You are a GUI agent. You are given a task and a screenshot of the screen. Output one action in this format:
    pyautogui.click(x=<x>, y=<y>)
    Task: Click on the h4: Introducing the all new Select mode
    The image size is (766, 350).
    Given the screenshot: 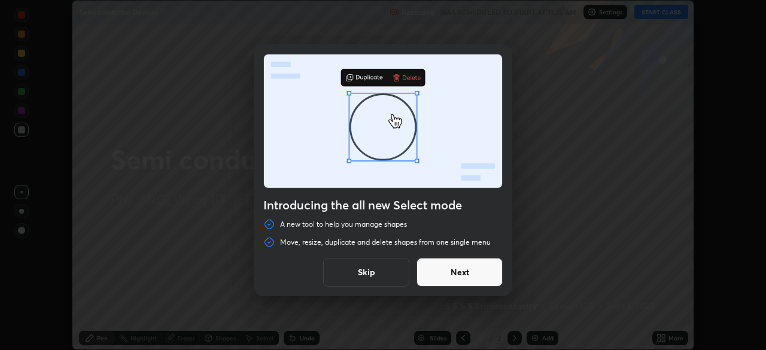 What is the action you would take?
    pyautogui.click(x=383, y=205)
    